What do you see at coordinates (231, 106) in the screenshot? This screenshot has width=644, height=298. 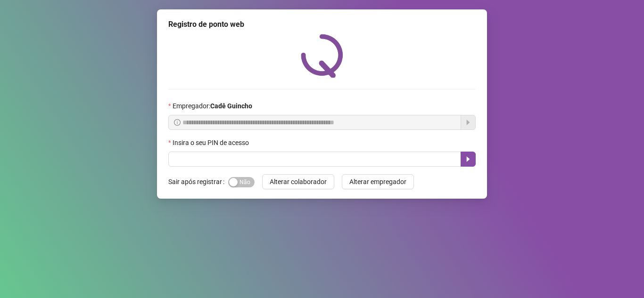 I see `strong: Cadê Guincho` at bounding box center [231, 106].